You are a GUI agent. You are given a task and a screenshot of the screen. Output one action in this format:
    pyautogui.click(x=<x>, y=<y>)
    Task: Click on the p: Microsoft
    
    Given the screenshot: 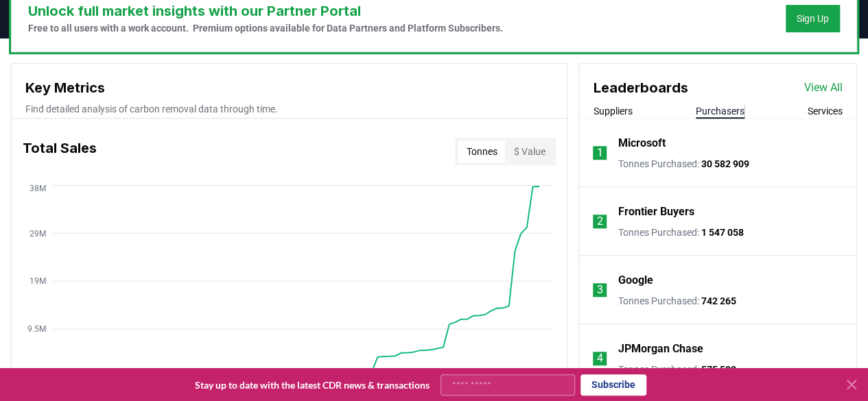 What is the action you would take?
    pyautogui.click(x=641, y=143)
    